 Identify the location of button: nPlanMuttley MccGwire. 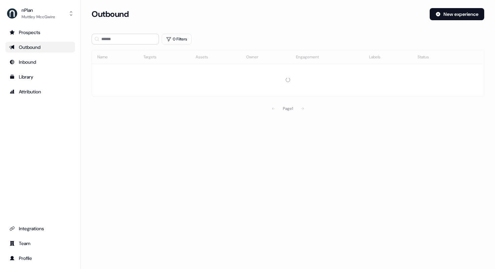
(40, 13).